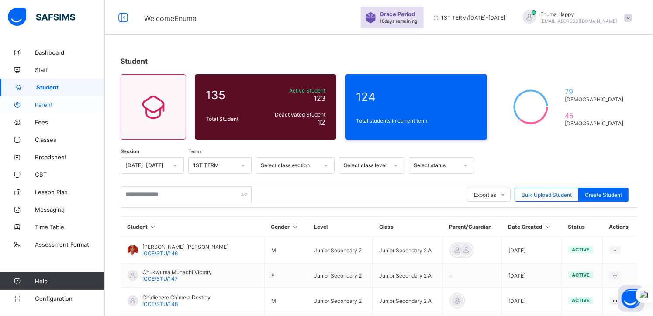 This screenshot has width=653, height=316. Describe the element at coordinates (631, 299) in the screenshot. I see `button: Open asap` at that location.